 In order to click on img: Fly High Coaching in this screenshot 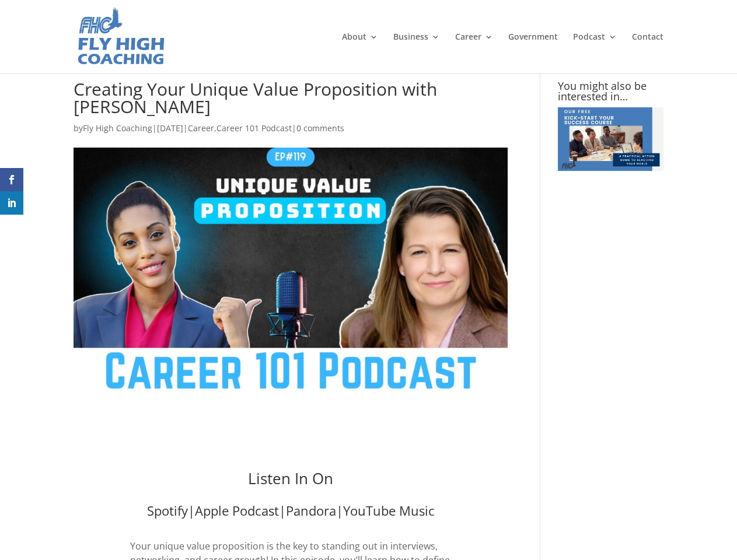, I will do `click(120, 37)`.